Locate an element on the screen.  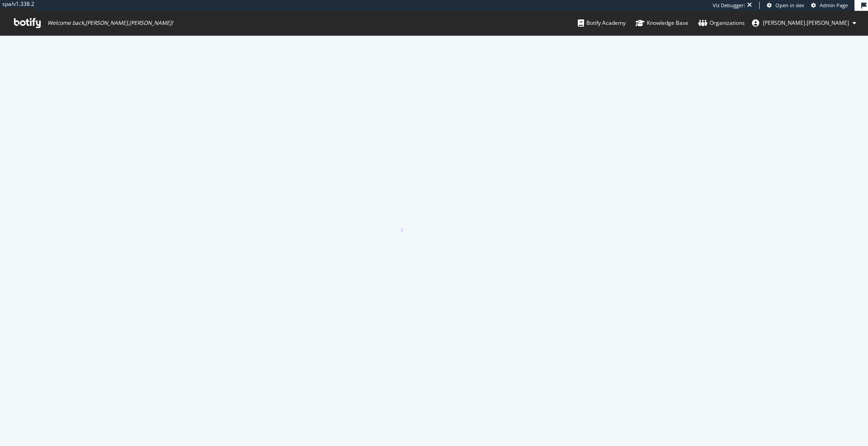
div: Viz Debugger: is located at coordinates (729, 5).